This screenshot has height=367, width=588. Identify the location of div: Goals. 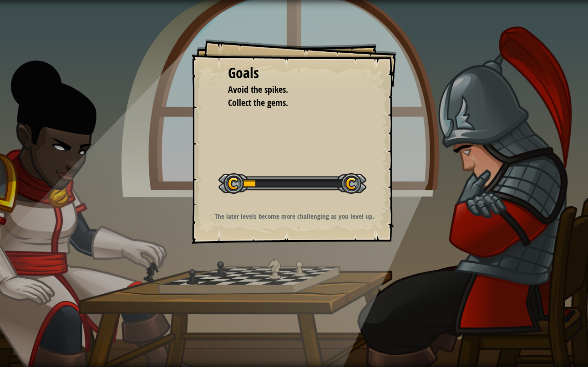
(294, 74).